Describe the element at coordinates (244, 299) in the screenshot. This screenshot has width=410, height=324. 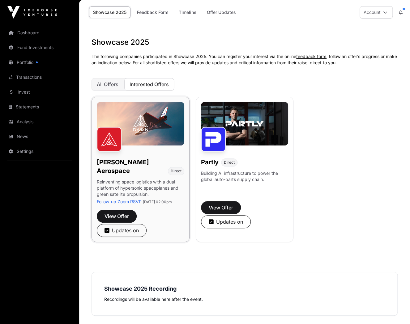
I see `p: Recordings will be available here after the event.` at that location.